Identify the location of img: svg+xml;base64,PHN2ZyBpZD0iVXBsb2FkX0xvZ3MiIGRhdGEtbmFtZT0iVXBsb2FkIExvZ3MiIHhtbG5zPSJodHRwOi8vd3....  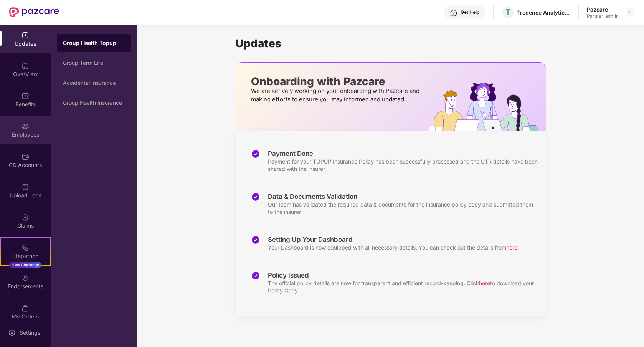
(25, 187).